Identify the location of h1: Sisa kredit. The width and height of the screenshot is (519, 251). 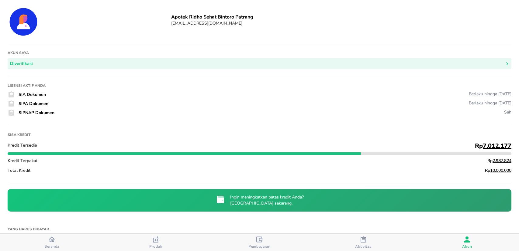
(259, 135).